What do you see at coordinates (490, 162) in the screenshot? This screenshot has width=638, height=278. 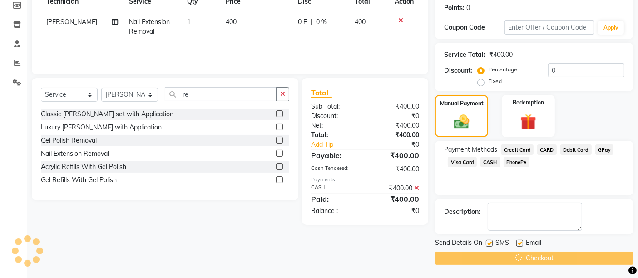 I see `span: CASH` at bounding box center [490, 162].